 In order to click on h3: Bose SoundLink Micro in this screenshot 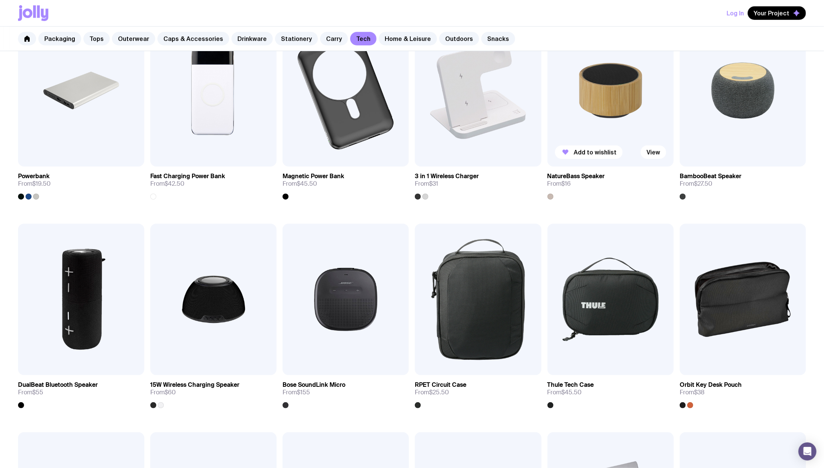, I will do `click(314, 385)`.